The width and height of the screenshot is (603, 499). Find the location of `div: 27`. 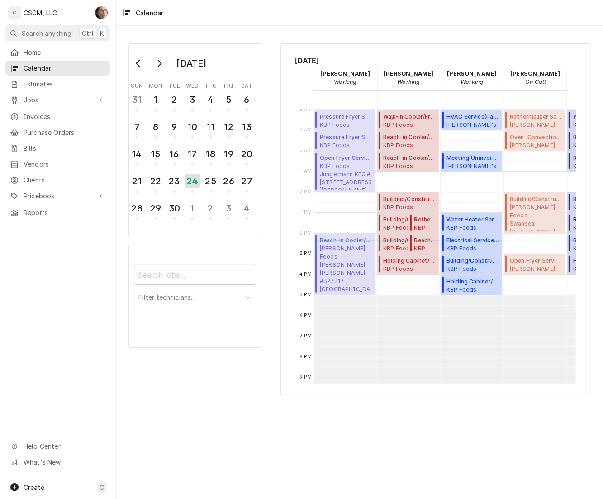

div: 27 is located at coordinates (247, 181).